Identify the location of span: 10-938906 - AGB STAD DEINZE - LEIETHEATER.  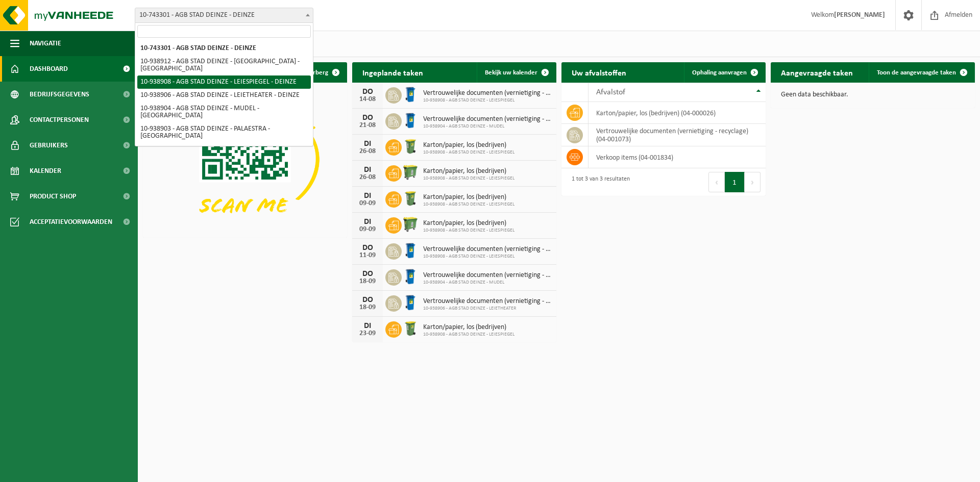
(487, 309).